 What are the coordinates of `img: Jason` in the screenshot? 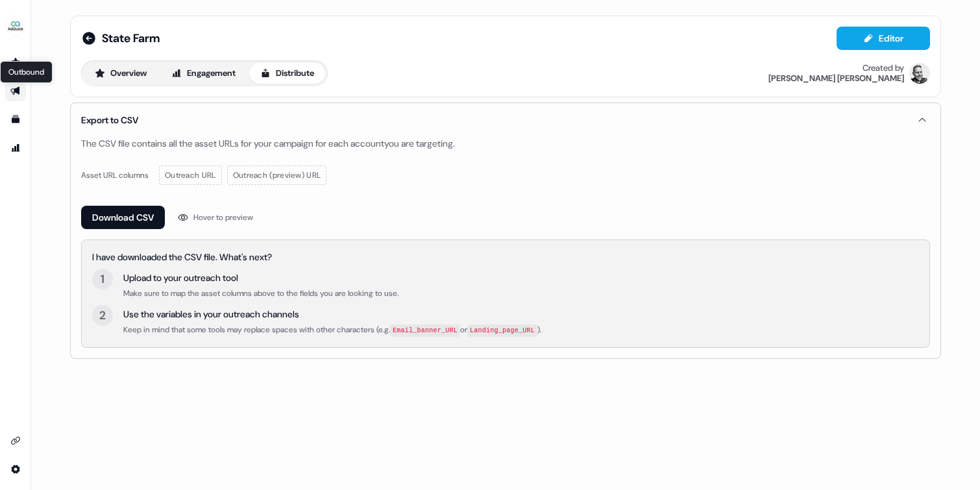 It's located at (920, 73).